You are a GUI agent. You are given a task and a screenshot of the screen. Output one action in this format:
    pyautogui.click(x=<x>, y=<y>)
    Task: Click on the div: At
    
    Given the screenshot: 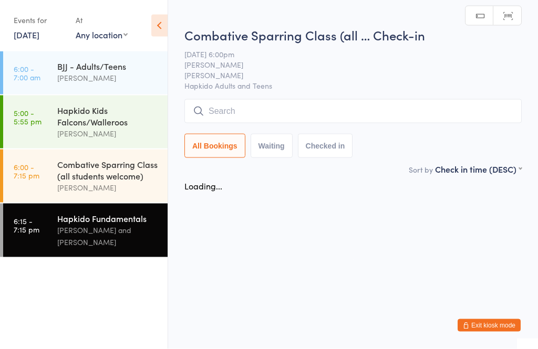 What is the action you would take?
    pyautogui.click(x=101, y=20)
    